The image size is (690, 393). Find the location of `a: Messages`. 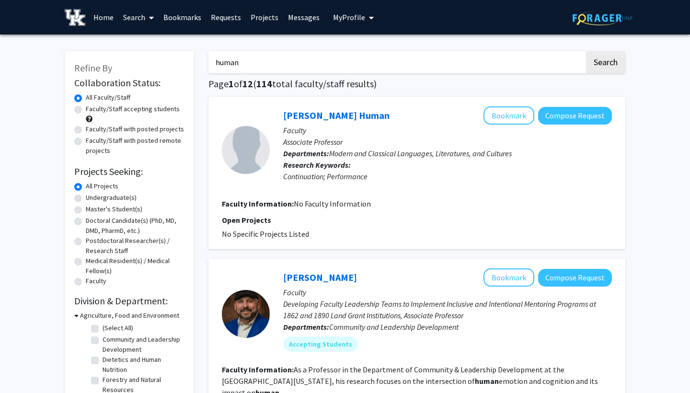

a: Messages is located at coordinates (304, 17).